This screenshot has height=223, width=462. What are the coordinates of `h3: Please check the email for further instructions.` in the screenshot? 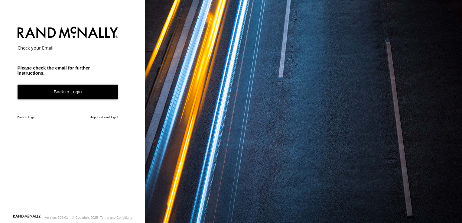 It's located at (68, 70).